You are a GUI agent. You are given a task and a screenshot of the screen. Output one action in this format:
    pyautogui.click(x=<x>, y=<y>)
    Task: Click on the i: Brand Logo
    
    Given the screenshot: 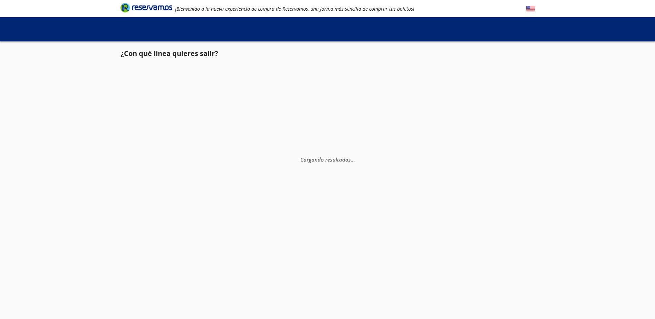 What is the action you would take?
    pyautogui.click(x=146, y=8)
    